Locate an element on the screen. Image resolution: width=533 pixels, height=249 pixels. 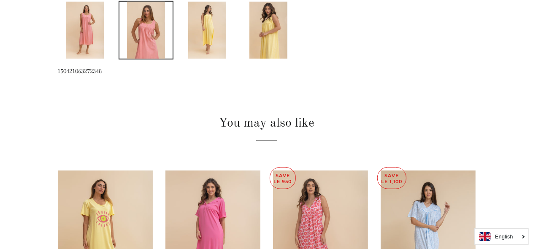
span: 150421063272348 is located at coordinates (80, 71).